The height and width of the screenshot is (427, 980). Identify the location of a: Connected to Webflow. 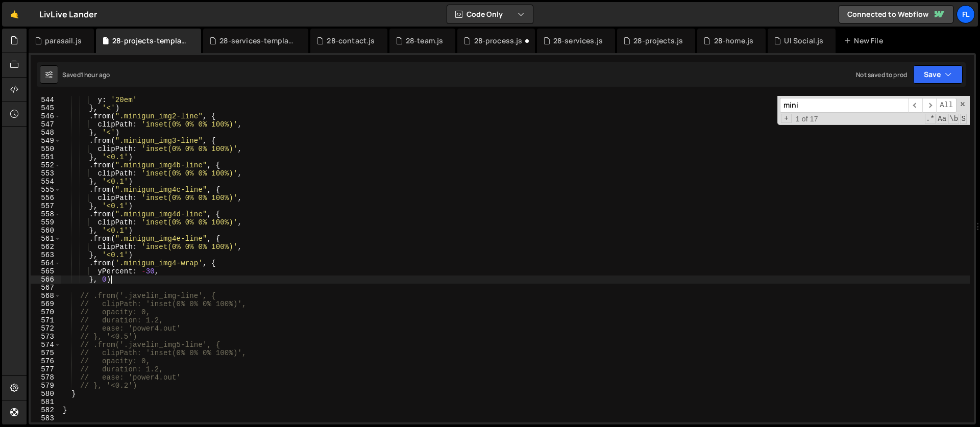
(896, 15).